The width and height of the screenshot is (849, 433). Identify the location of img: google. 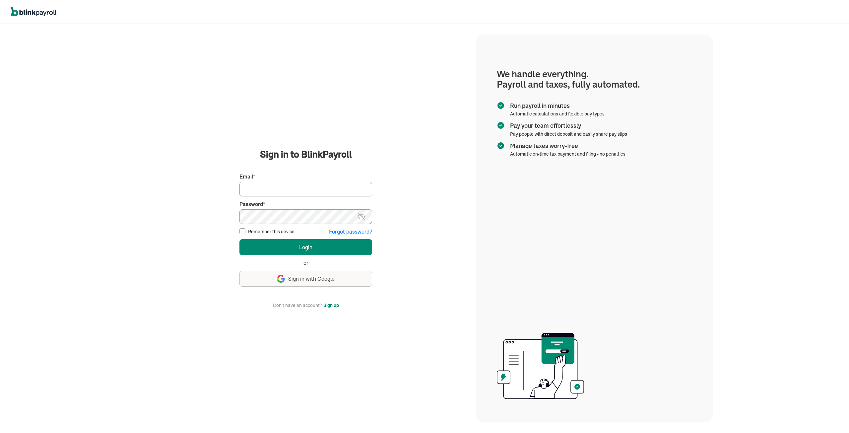
(281, 279).